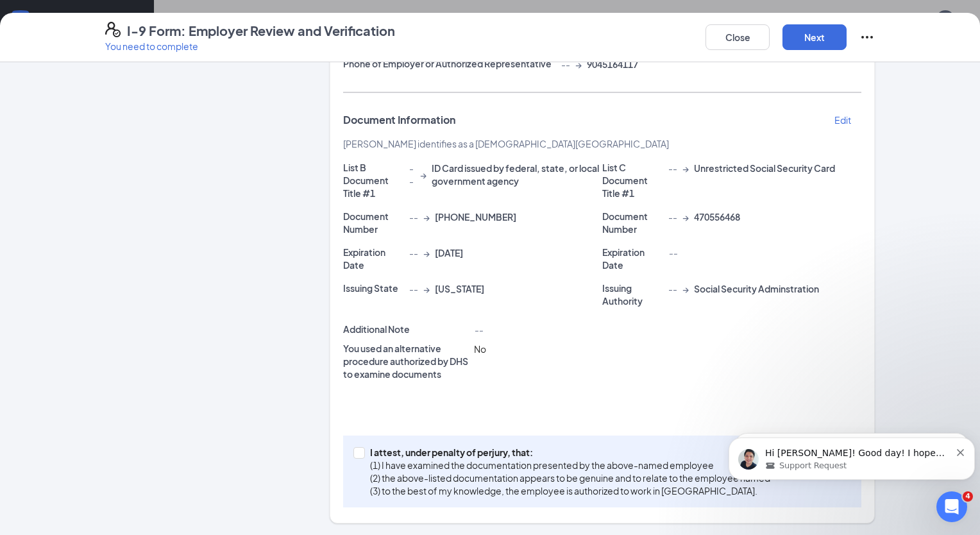  What do you see at coordinates (632, 180) in the screenshot?
I see `p: List C Document Title #1` at bounding box center [632, 180].